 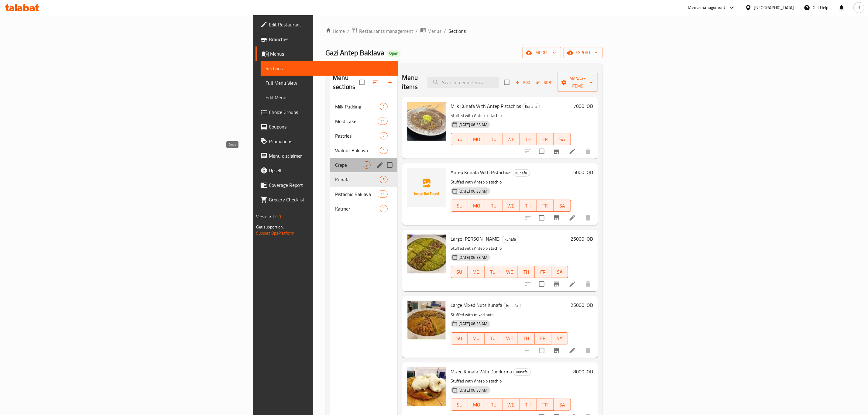 I want to click on span: Large Mixed Nuts Kunafa, so click(x=477, y=305).